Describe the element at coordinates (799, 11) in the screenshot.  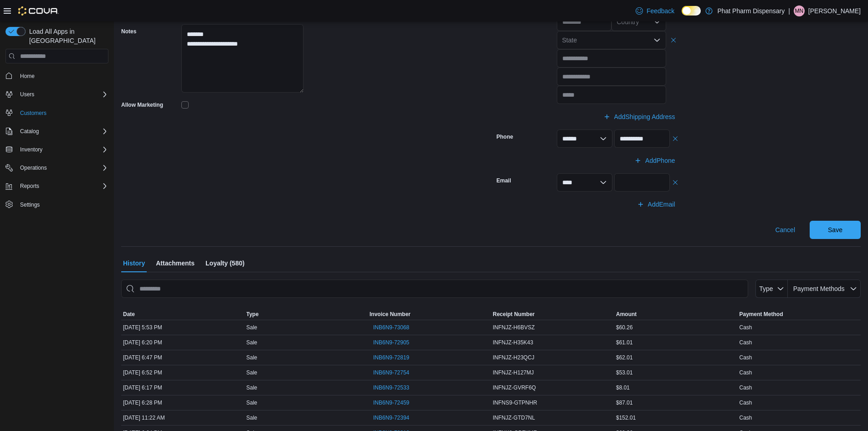
I see `span: MN` at that location.